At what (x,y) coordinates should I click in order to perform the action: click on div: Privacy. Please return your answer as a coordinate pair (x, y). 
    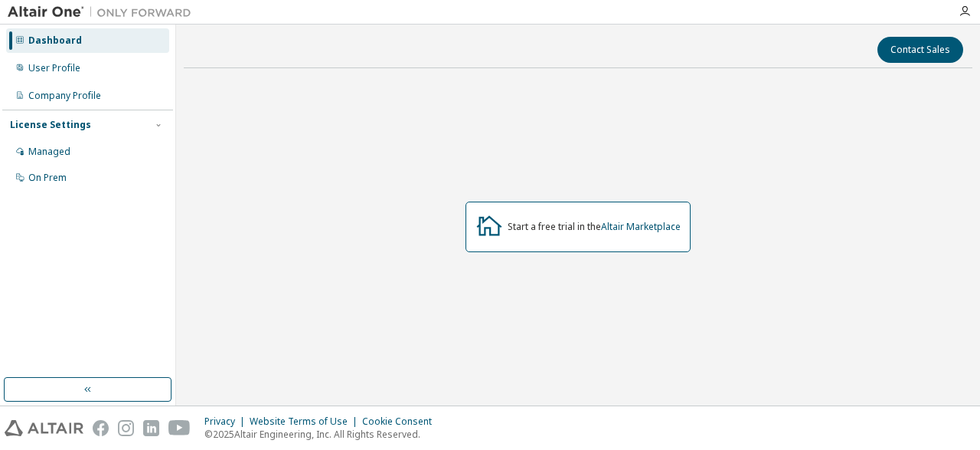
    Looking at the image, I should click on (227, 421).